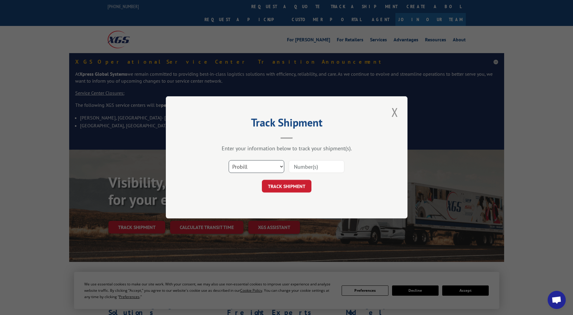 The height and width of the screenshot is (315, 573). What do you see at coordinates (287, 124) in the screenshot?
I see `h2: Track Shipment` at bounding box center [287, 124].